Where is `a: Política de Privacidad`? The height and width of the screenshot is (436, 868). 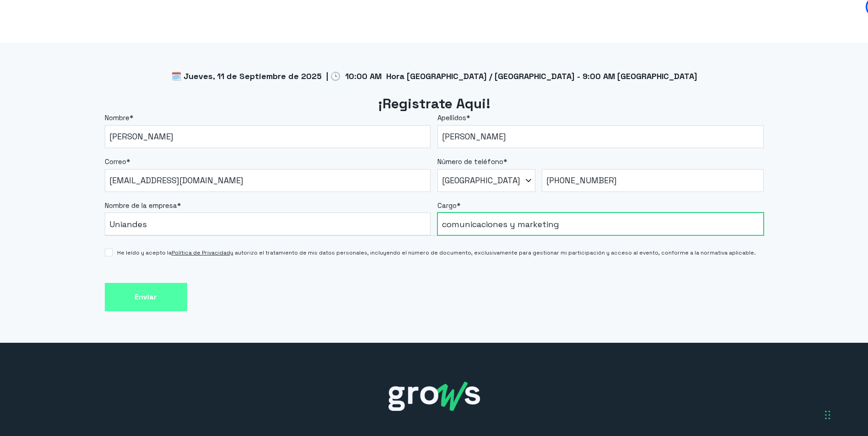
a: Política de Privacidad is located at coordinates (201, 253).